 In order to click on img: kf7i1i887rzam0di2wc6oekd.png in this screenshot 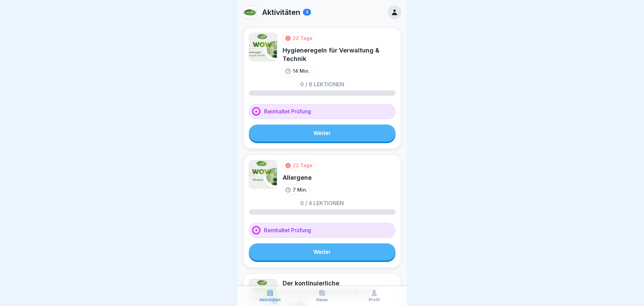, I will do `click(250, 12)`.